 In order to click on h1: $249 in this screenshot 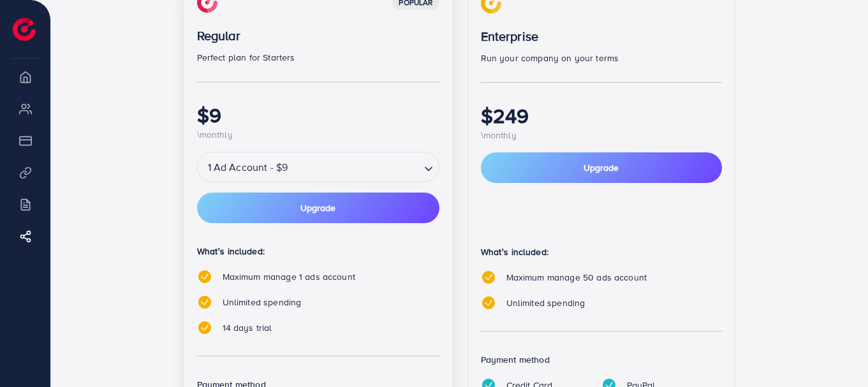, I will do `click(601, 115)`.